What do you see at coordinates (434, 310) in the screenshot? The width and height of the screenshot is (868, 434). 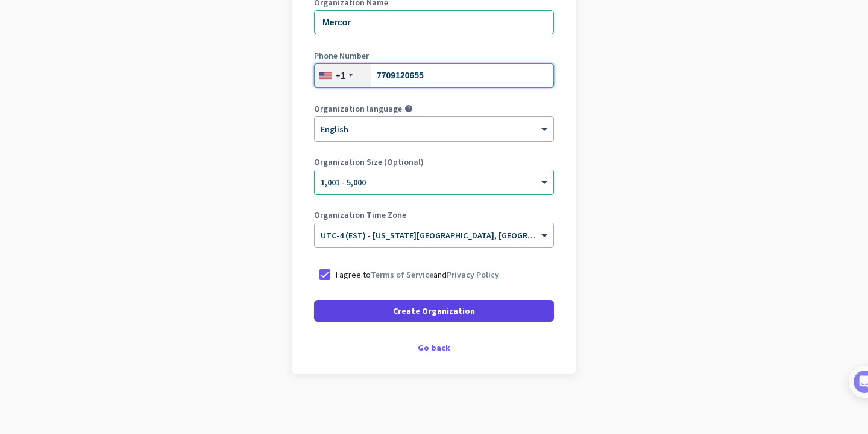 I see `button: Create Organization` at bounding box center [434, 310].